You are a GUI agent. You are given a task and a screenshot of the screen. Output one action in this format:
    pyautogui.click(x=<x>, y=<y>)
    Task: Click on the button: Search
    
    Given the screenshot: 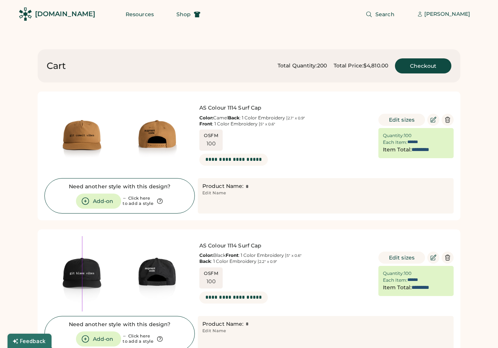 What is the action you would take?
    pyautogui.click(x=380, y=14)
    